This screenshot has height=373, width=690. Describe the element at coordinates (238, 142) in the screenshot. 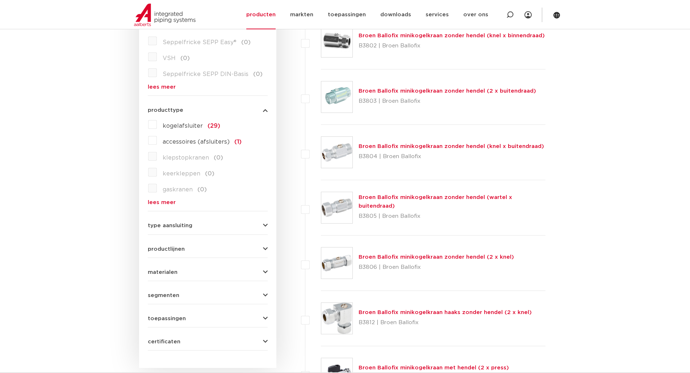

I see `span: (1)` at that location.